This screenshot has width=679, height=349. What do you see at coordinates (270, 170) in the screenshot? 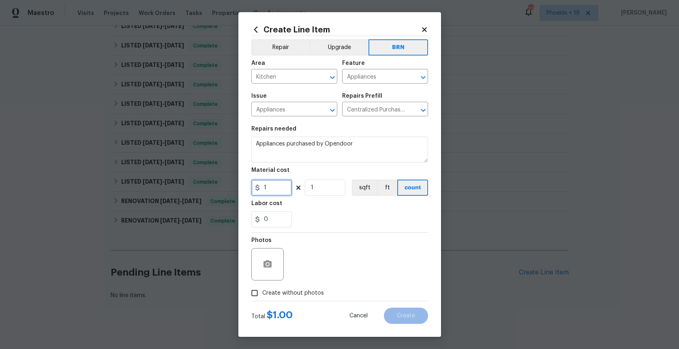
I see `h5: Material cost` at bounding box center [270, 170].